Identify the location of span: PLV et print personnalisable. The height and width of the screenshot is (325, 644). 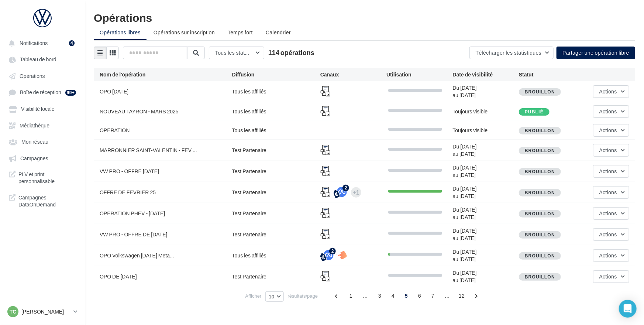
(47, 178).